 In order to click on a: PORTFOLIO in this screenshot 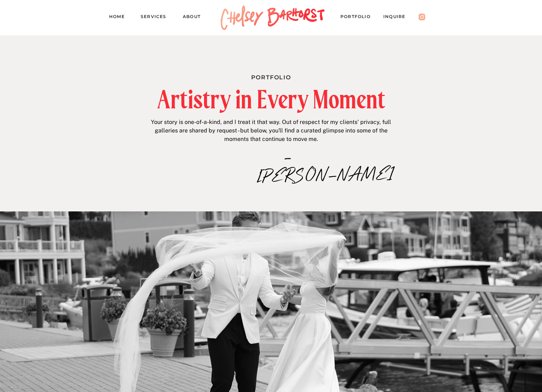, I will do `click(359, 18)`.